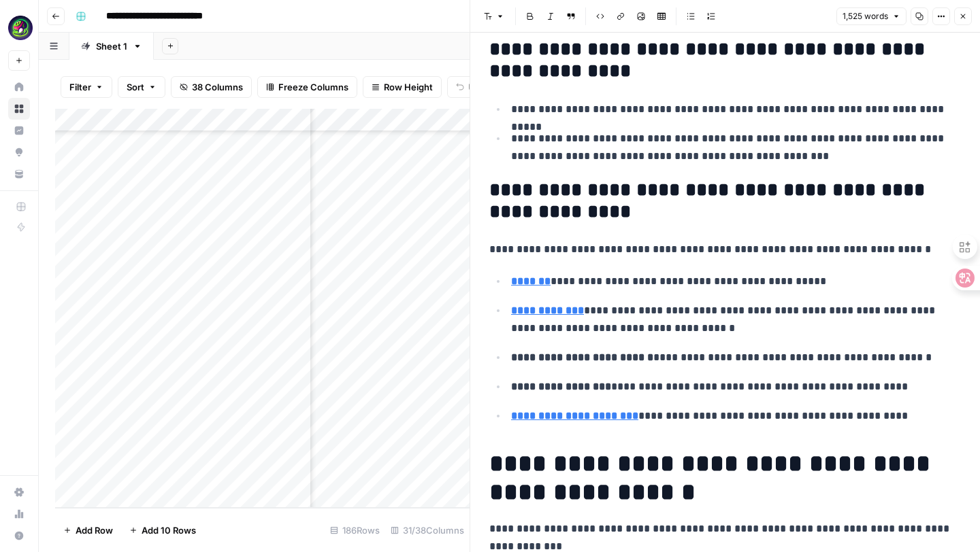  What do you see at coordinates (403, 87) in the screenshot?
I see `button: Row Height` at bounding box center [403, 87].